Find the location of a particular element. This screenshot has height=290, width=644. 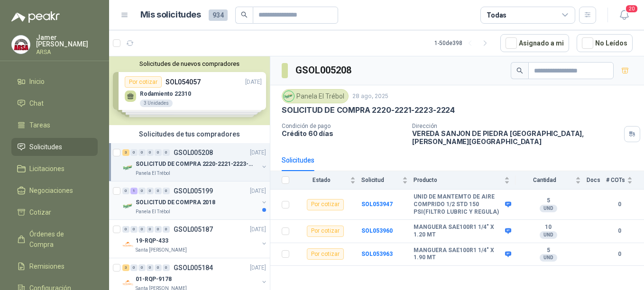

span: Producto is located at coordinates (457, 180).